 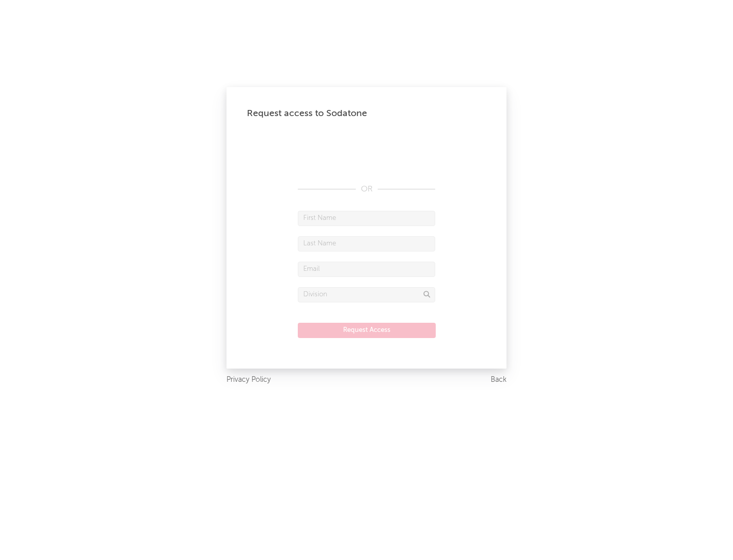 I want to click on div: OR, so click(x=366, y=189).